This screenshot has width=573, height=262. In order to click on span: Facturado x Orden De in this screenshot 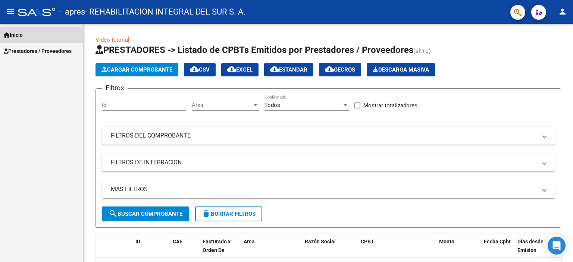, I will do `click(216, 246)`.